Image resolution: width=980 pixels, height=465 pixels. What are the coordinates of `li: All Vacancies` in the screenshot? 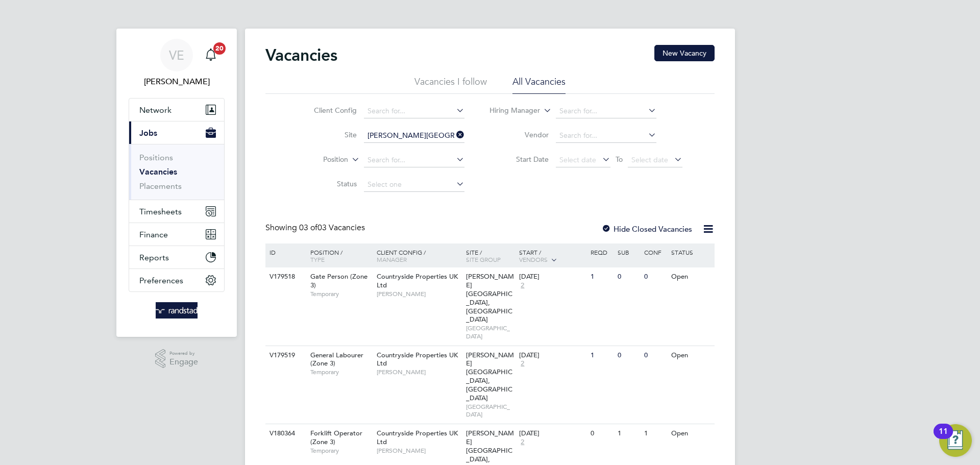 It's located at (539, 84).